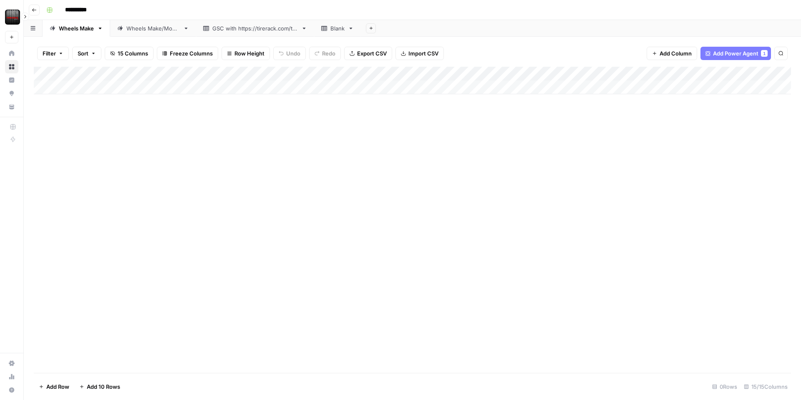  I want to click on button: Add 10 Rows, so click(100, 387).